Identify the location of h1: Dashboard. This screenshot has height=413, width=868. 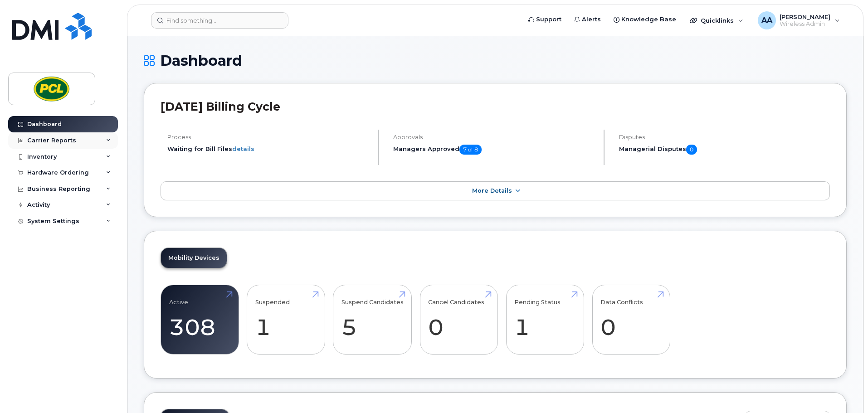
(495, 61).